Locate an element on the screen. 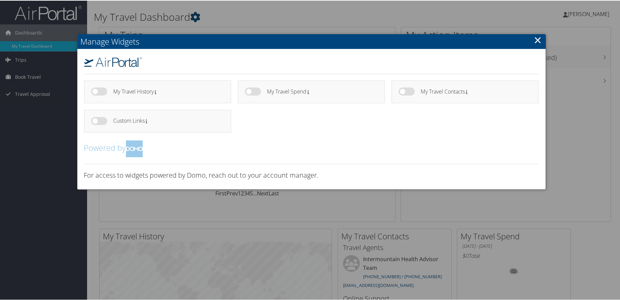  h3: For access to widgets powered by Domo, reach out to your account manager. is located at coordinates (312, 175).